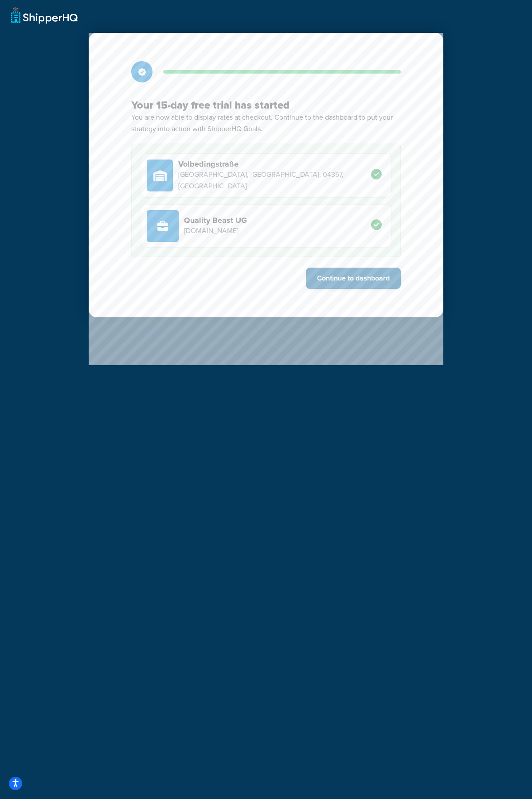 The width and height of the screenshot is (532, 799). Describe the element at coordinates (353, 278) in the screenshot. I see `button: Continue to dashboard` at that location.